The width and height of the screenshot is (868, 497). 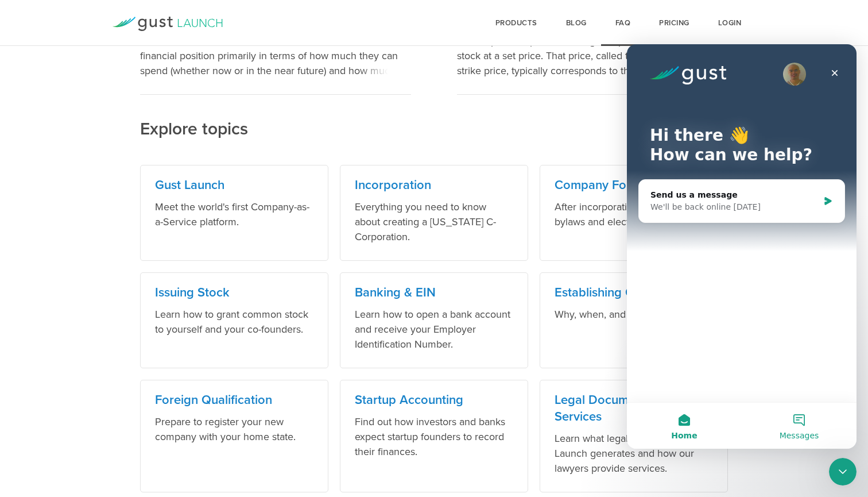 What do you see at coordinates (434, 400) in the screenshot?
I see `h3: Startup Accounting` at bounding box center [434, 400].